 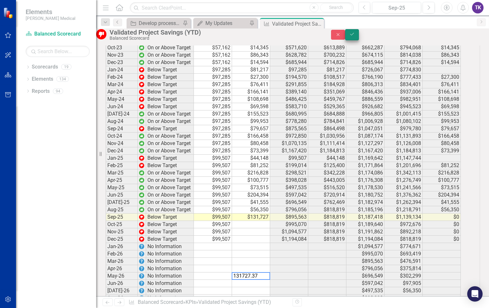 I want to click on td: $1,342,113, so click(x=403, y=173).